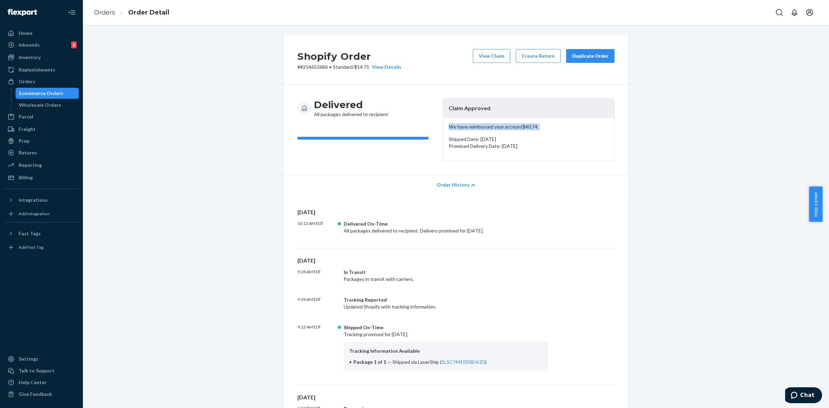 The image size is (829, 408). I want to click on div: Settings, so click(28, 359).